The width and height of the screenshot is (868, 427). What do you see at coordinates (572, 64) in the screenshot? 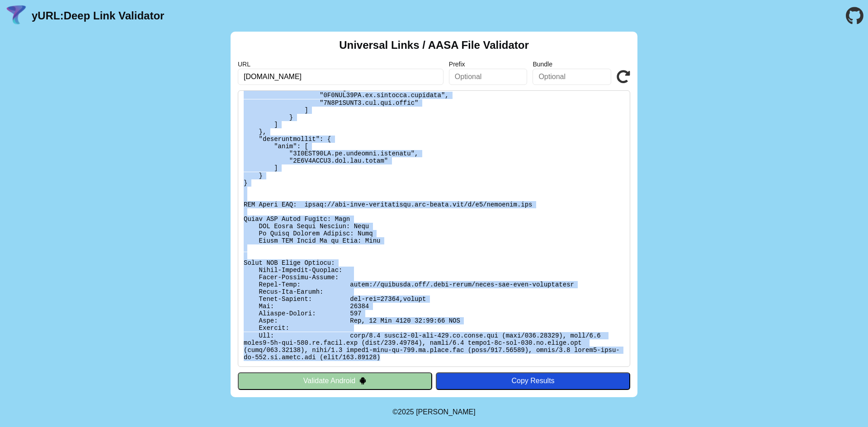
I see `label: Bundle` at bounding box center [572, 64].